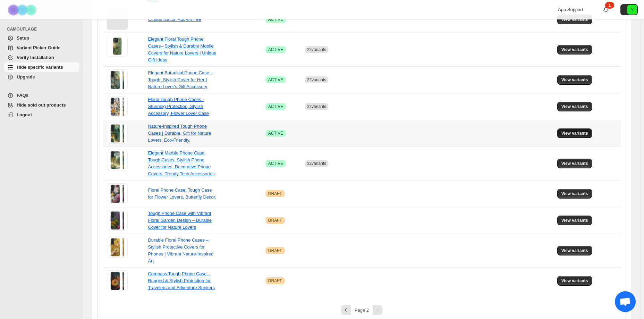  I want to click on img: Elegant Botanical Phone Case – Tough, Stylish Cover for Her | Nature Lover's Gift Accessory, so click(118, 80).